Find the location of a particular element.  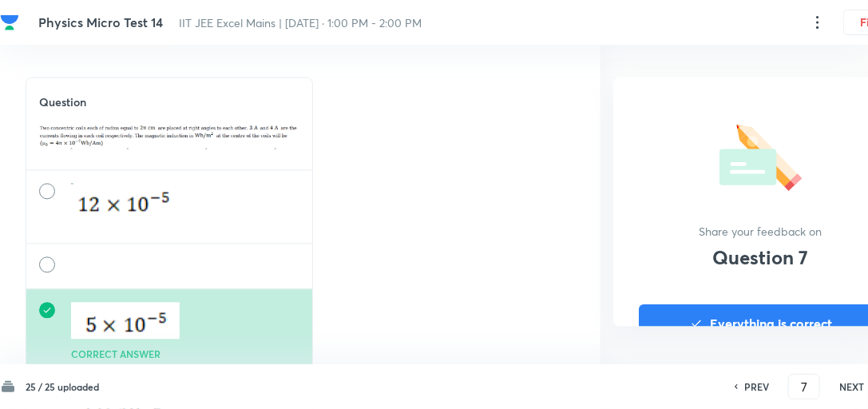

p: Share your feedback on is located at coordinates (761, 231).